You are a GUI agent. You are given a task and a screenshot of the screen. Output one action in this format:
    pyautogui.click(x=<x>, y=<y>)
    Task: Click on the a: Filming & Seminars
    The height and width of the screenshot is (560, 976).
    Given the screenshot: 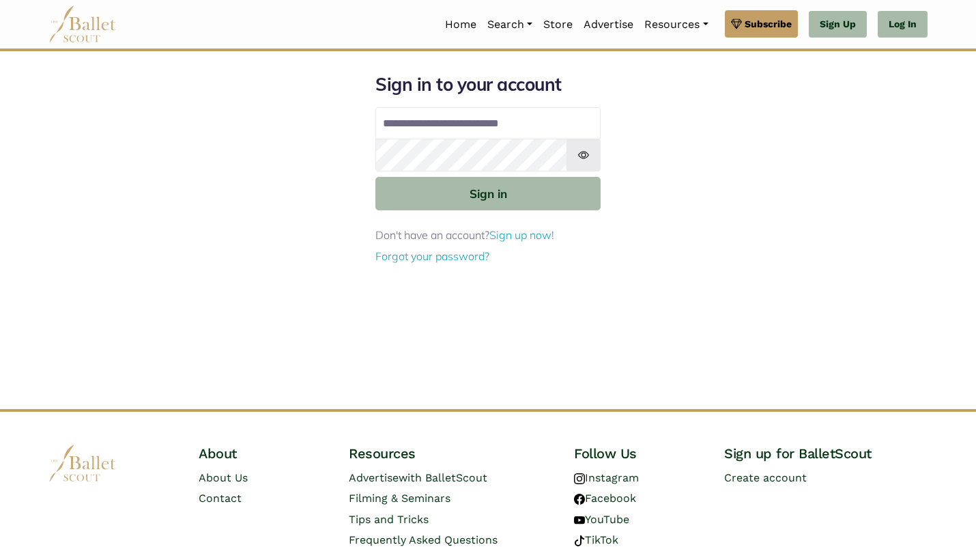 What is the action you would take?
    pyautogui.click(x=400, y=497)
    